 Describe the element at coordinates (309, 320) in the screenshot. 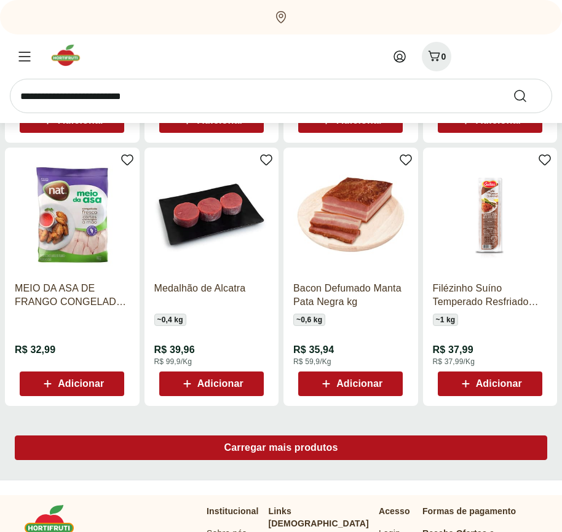

I see `span: ~ 0,6 kg` at that location.